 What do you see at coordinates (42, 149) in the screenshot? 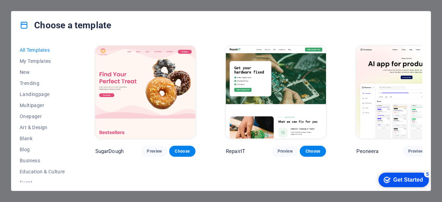
I see `button: Blog` at bounding box center [42, 149].